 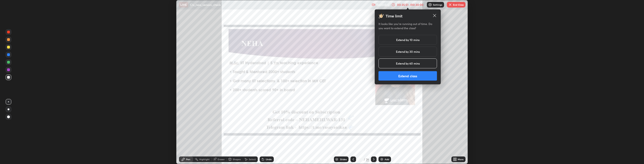 What do you see at coordinates (183, 5) in the screenshot?
I see `p: LIVE` at bounding box center [183, 5].